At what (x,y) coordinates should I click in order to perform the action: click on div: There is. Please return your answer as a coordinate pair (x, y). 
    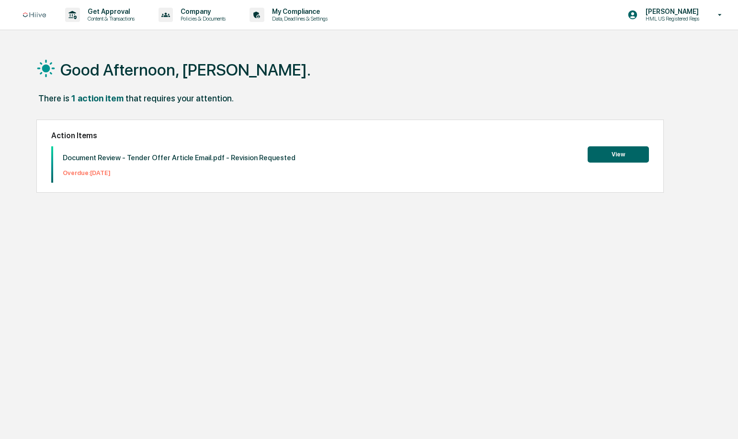
    Looking at the image, I should click on (54, 98).